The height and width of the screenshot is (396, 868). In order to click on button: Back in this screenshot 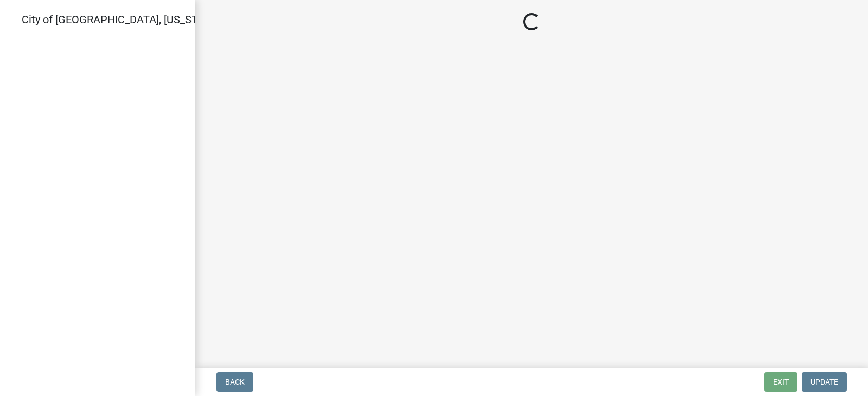, I will do `click(235, 382)`.